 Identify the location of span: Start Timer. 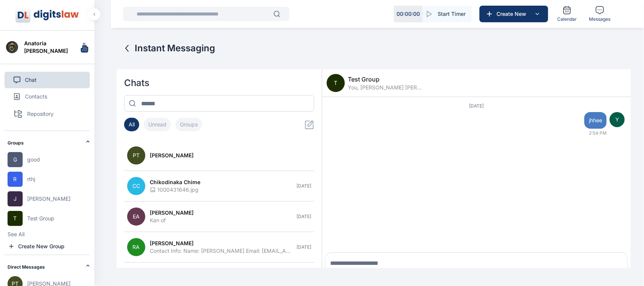
(451, 14).